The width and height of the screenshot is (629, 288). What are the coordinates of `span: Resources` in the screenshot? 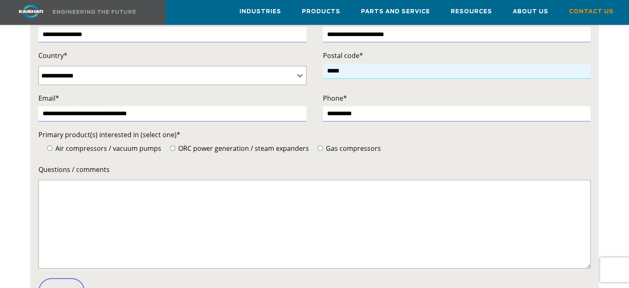 It's located at (472, 12).